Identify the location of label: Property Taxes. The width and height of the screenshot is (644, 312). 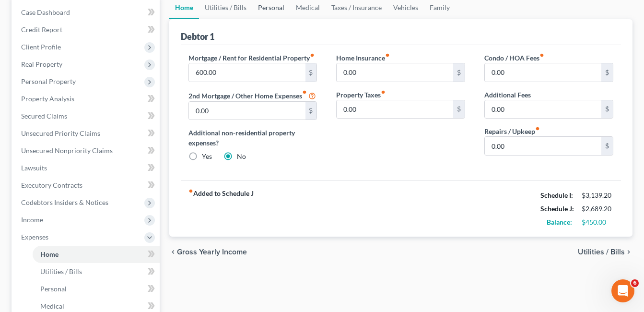
(361, 95).